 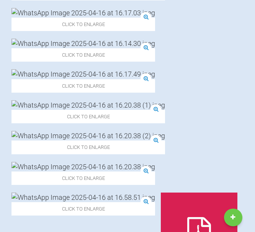 I want to click on img: WhatsApp Image 2025-04-16 at 16.20.38 (1).jpeg, so click(x=88, y=105).